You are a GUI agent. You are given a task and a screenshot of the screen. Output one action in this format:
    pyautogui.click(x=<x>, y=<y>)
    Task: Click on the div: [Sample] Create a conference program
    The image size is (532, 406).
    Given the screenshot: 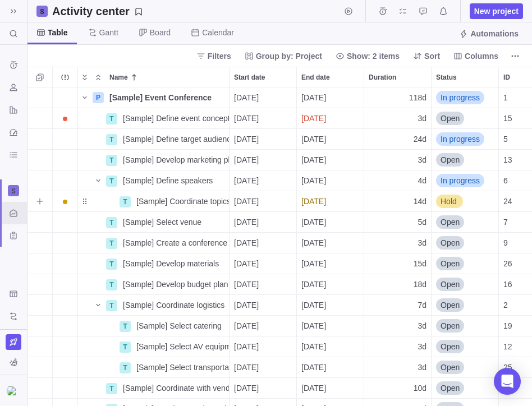 What is the action you would take?
    pyautogui.click(x=174, y=243)
    